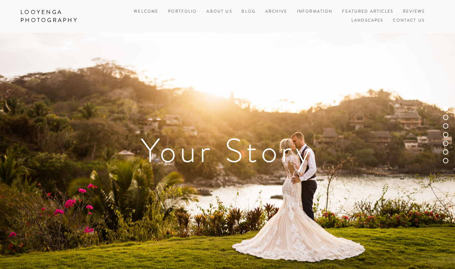 The width and height of the screenshot is (455, 269). What do you see at coordinates (219, 12) in the screenshot?
I see `a: About Us` at bounding box center [219, 12].